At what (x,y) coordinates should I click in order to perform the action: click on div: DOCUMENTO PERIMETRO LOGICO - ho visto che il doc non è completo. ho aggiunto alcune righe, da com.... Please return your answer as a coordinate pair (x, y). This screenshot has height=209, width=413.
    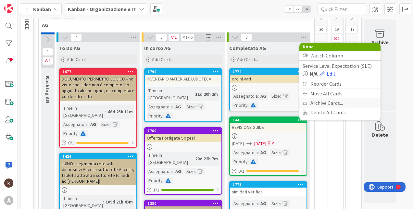
    Looking at the image, I should click on (98, 88).